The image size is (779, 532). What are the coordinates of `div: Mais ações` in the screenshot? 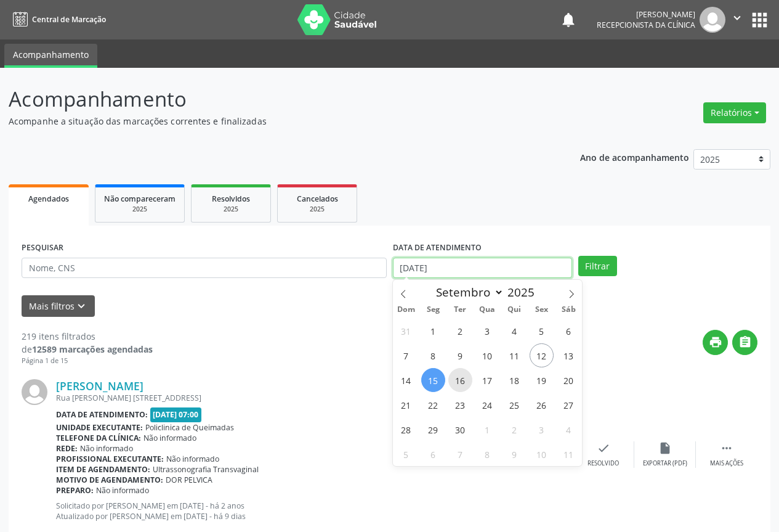 It's located at (727, 464).